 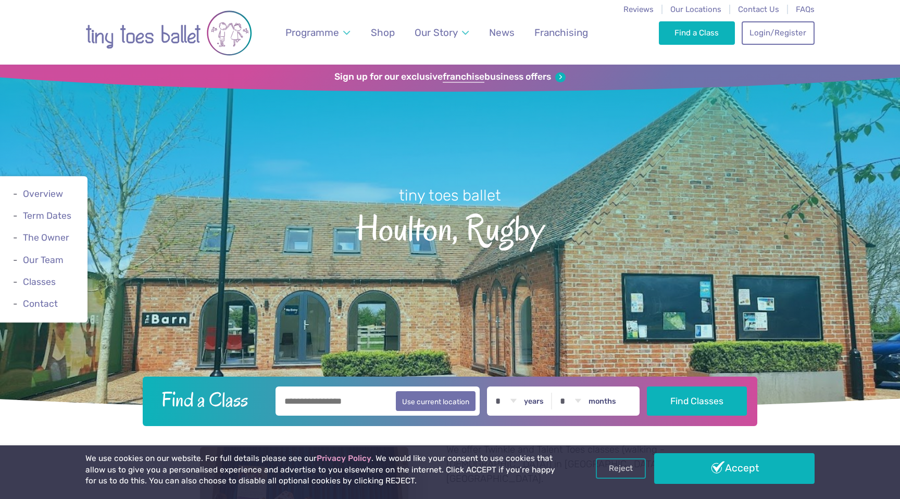 What do you see at coordinates (43, 194) in the screenshot?
I see `a: Overview` at bounding box center [43, 194].